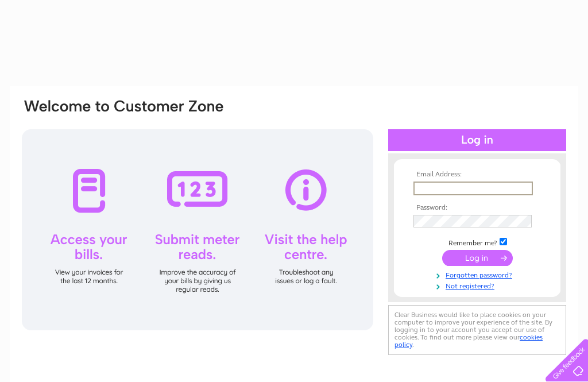 The height and width of the screenshot is (382, 588). Describe the element at coordinates (477, 208) in the screenshot. I see `th: Password:` at that location.